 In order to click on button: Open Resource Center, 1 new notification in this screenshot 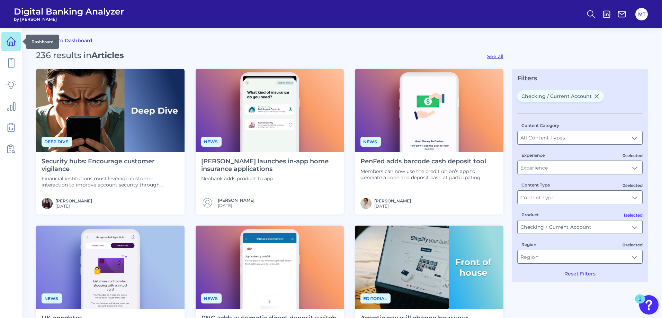, I will do `click(649, 305)`.